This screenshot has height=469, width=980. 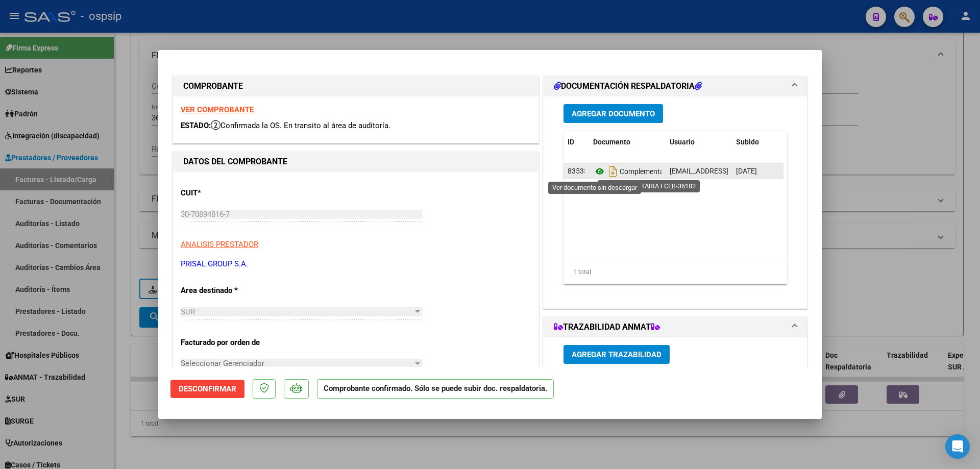 I want to click on span: Usuario, so click(x=681, y=142).